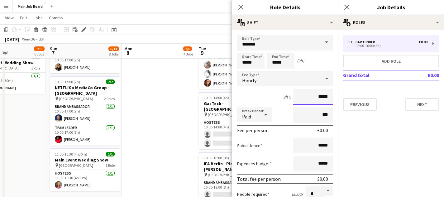 The height and width of the screenshot is (197, 444). I want to click on span: Tue, so click(202, 49).